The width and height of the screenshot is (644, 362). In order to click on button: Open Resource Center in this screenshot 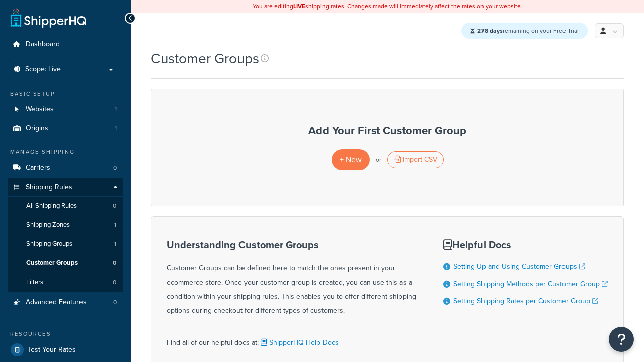, I will do `click(621, 339)`.